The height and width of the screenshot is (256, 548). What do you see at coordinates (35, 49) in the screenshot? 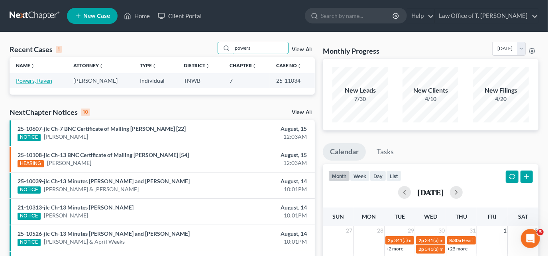
I see `div: Recent Cases` at bounding box center [35, 49].